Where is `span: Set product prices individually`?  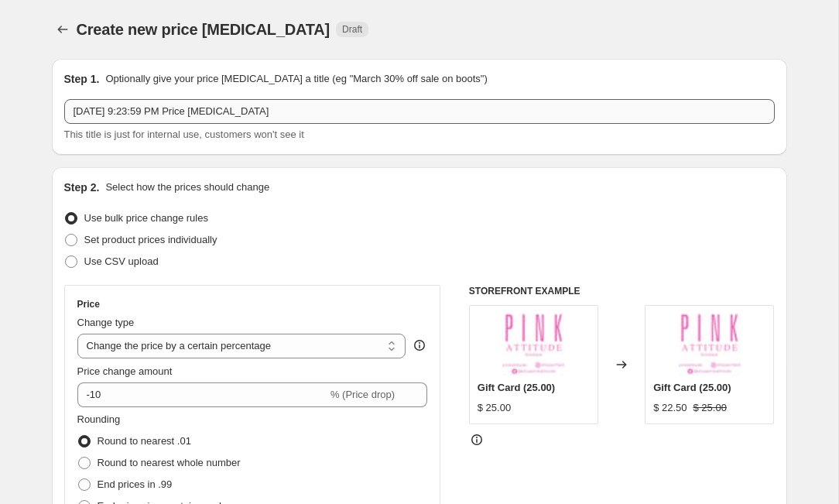 span: Set product prices individually is located at coordinates (151, 240).